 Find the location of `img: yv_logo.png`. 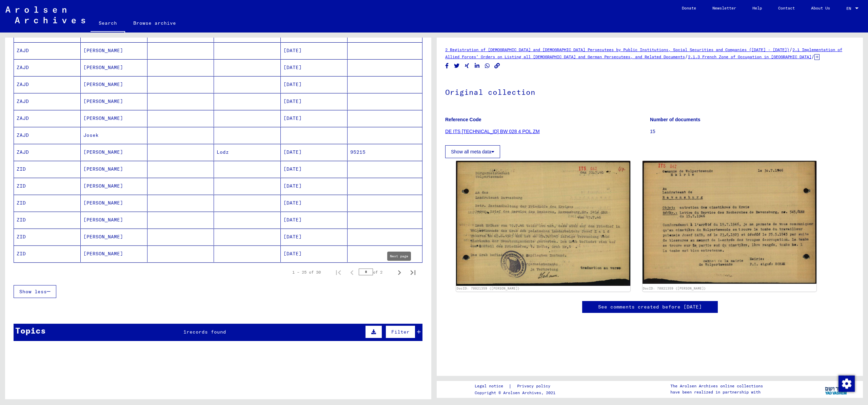

img: yv_logo.png is located at coordinates (836, 389).